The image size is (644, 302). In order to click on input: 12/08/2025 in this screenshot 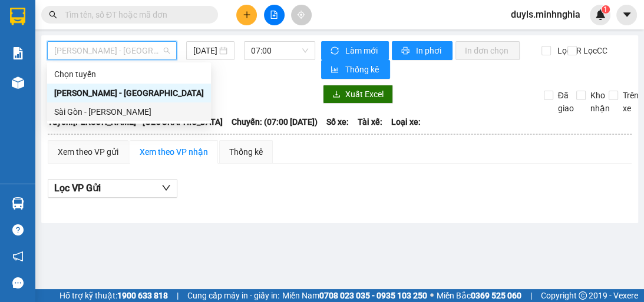, I will do `click(205, 50)`.